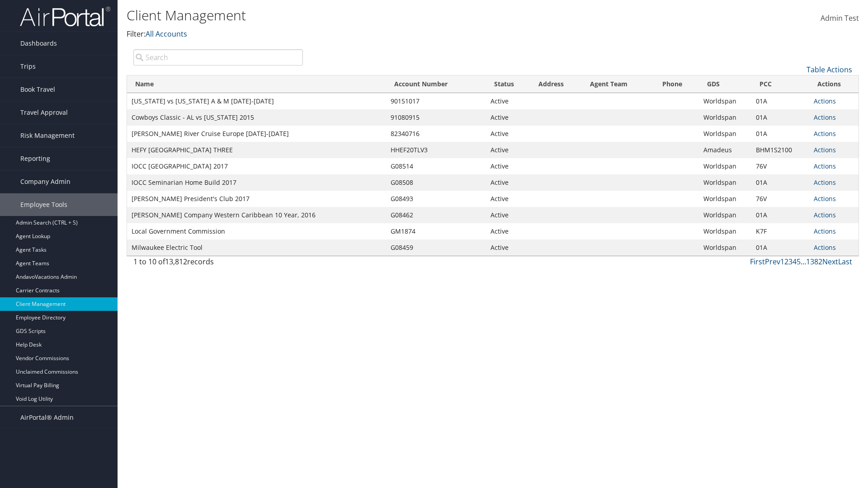  What do you see at coordinates (780, 231) in the screenshot?
I see `td: K7F` at bounding box center [780, 231].